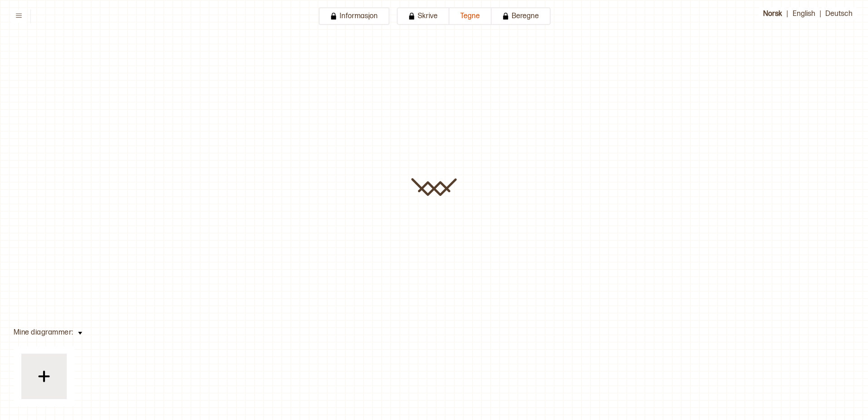 The width and height of the screenshot is (868, 420). I want to click on button: English, so click(804, 13).